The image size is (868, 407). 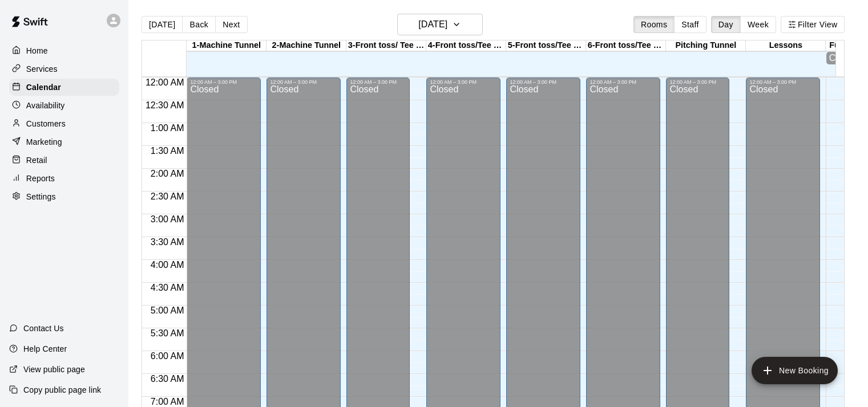 I want to click on a: Marketing, so click(x=64, y=142).